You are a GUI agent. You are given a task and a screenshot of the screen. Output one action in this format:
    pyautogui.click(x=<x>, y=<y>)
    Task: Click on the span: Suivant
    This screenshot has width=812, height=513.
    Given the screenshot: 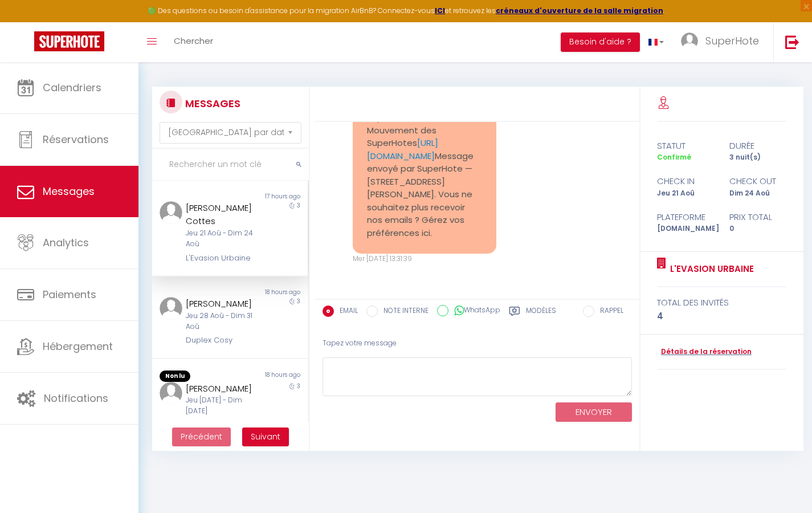 What is the action you would take?
    pyautogui.click(x=266, y=436)
    